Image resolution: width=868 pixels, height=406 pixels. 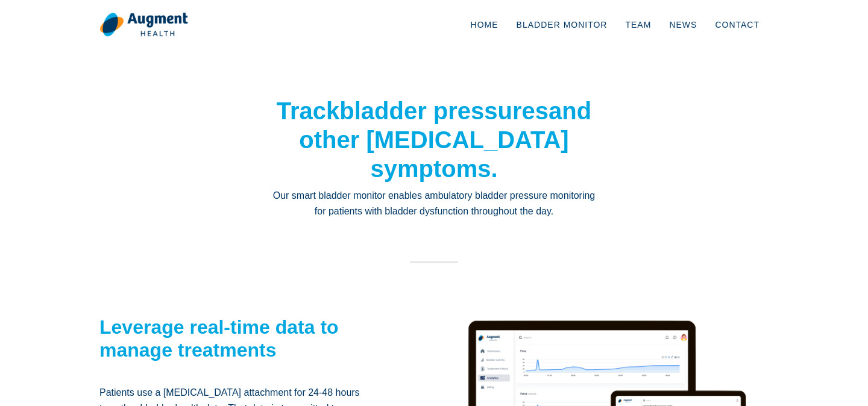 I want to click on a: News, so click(x=683, y=25).